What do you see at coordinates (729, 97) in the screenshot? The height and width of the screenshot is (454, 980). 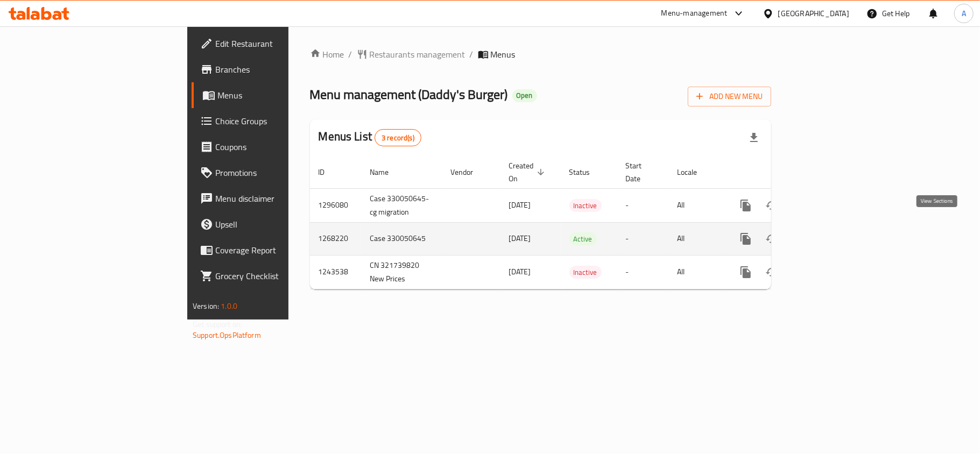 I see `button: Add New Menu` at bounding box center [729, 97].